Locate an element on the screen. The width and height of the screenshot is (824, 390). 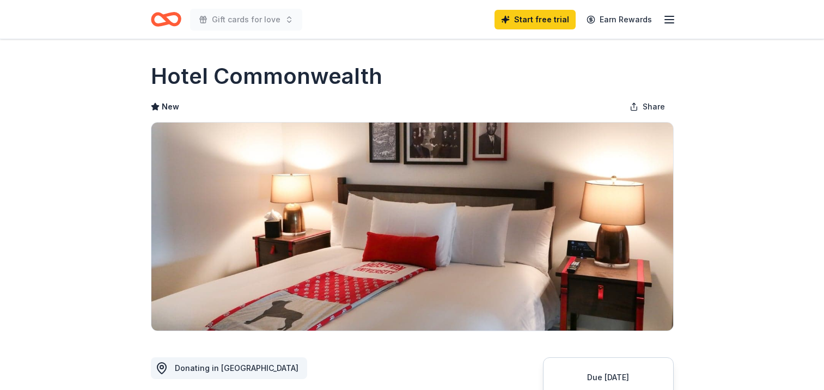
h1: Hotel Commonwealth is located at coordinates (266, 76).